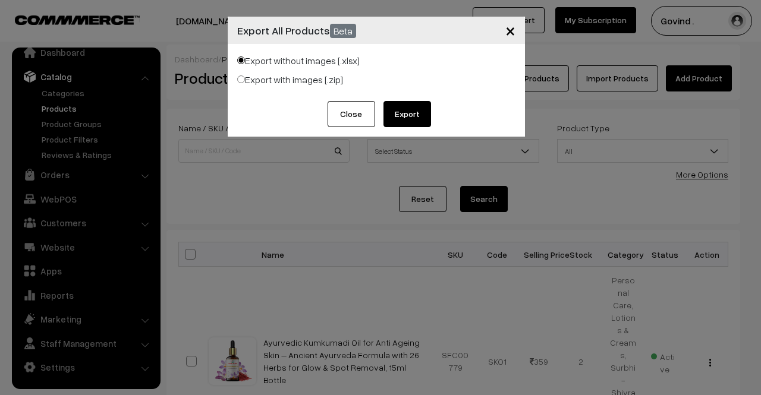  Describe the element at coordinates (297, 30) in the screenshot. I see `h4: Export All Products` at that location.